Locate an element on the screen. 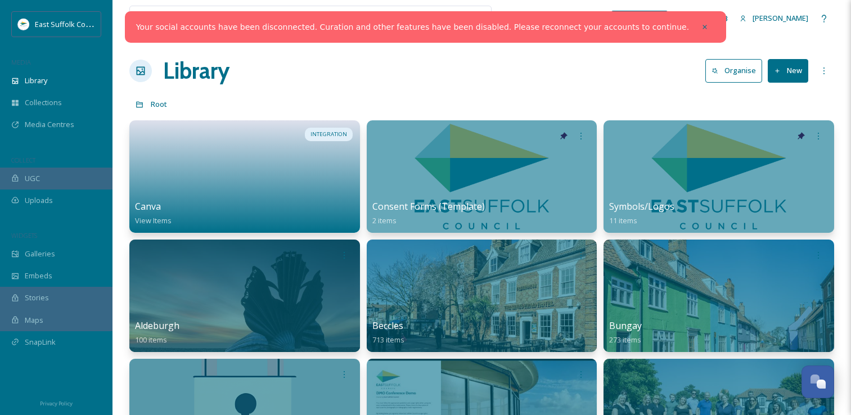  a: Organise is located at coordinates (736, 70).